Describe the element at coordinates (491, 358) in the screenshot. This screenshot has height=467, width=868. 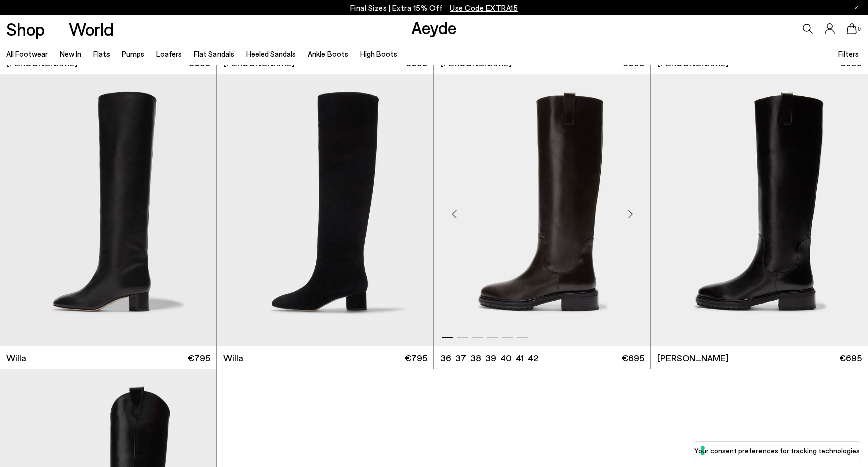
I see `li: 39` at that location.